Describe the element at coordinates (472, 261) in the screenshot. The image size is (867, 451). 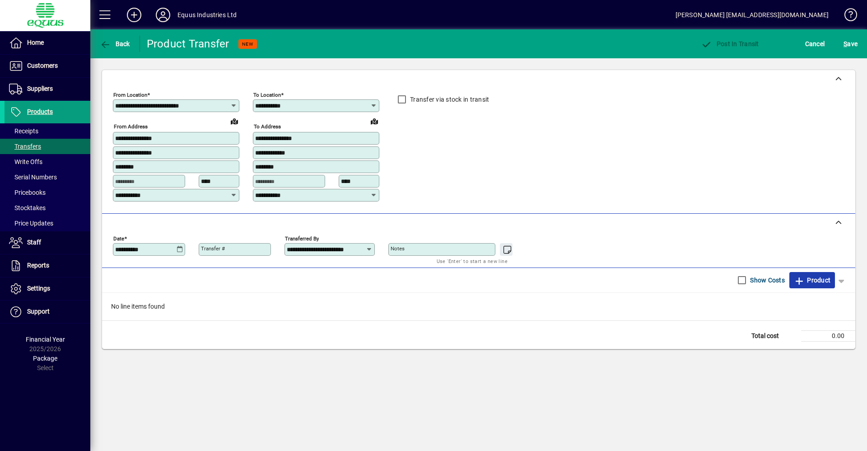
I see `mat-hint: Use 'Enter' to start a new line` at that location.